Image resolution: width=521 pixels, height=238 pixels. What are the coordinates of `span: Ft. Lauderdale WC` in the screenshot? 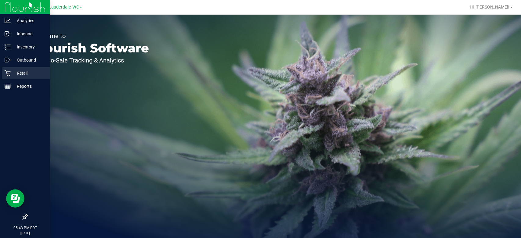 It's located at (61, 7).